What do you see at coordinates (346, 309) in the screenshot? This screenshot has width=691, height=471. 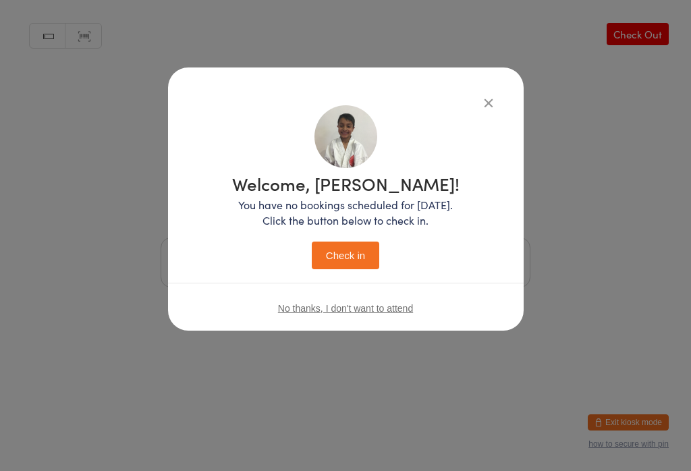 I see `span: No thanks, I don't want to attend` at bounding box center [346, 309].